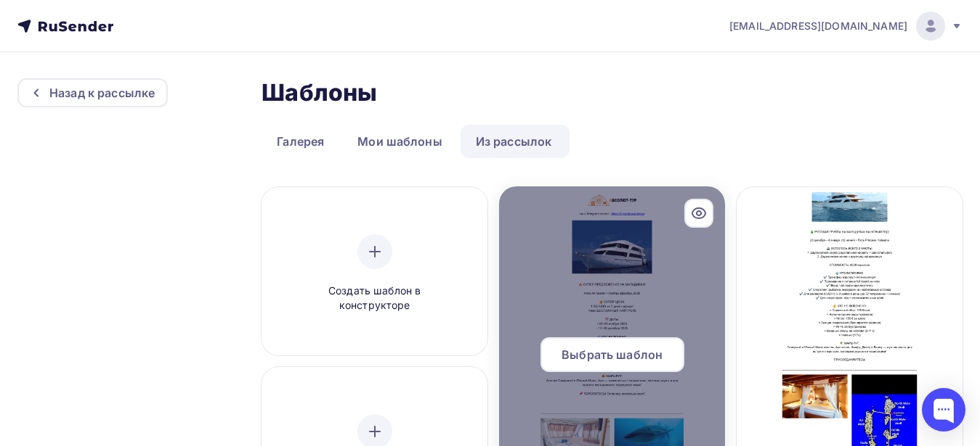 The height and width of the screenshot is (446, 980). Describe the element at coordinates (514, 141) in the screenshot. I see `a: Из рассылок` at that location.